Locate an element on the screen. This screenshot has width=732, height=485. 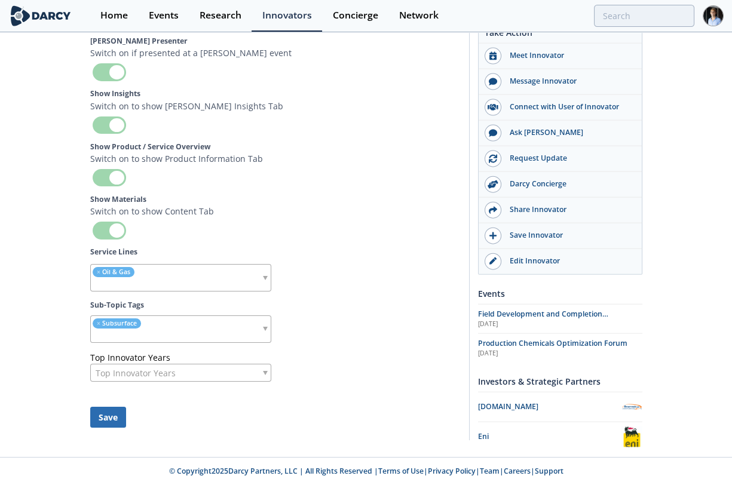
img: logo-wide.svg is located at coordinates (41, 16).